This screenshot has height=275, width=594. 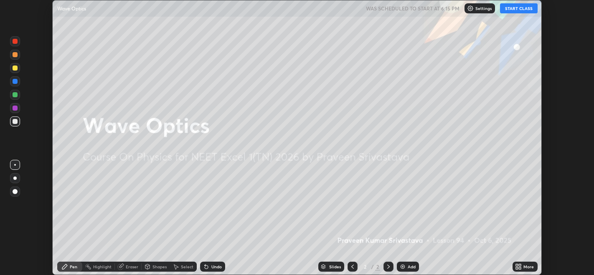 I want to click on p: Settings, so click(x=483, y=8).